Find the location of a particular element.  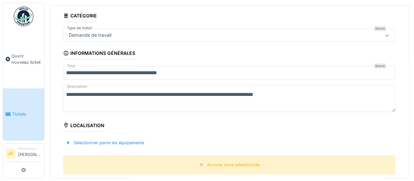

span: Ouvrir nouveau ticket is located at coordinates (27, 59).